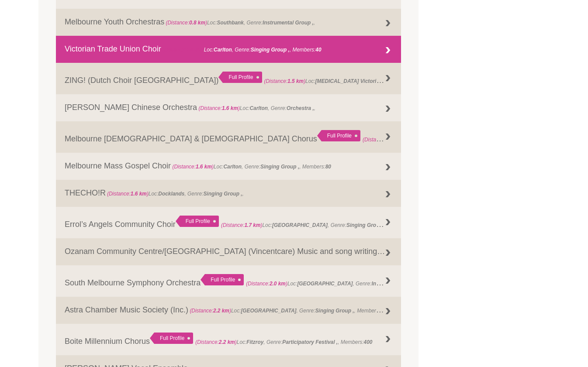 The image size is (588, 367). What do you see at coordinates (197, 23) in the screenshot?
I see `strong: 0.8 km` at bounding box center [197, 23].